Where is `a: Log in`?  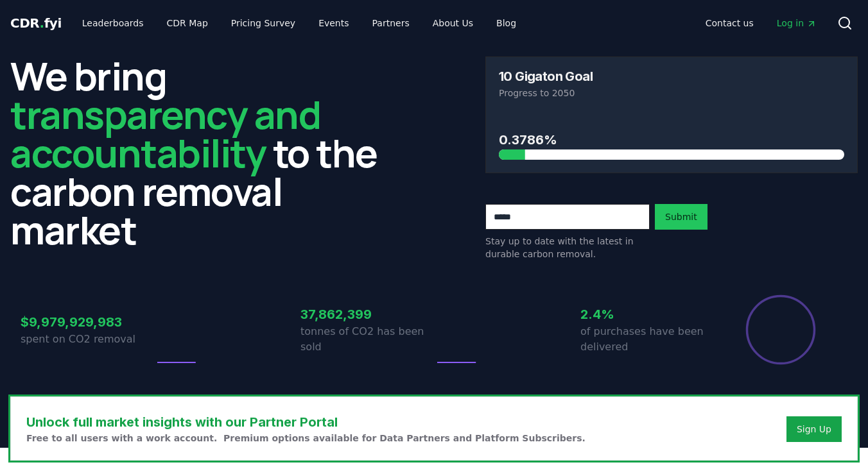
a: Log in is located at coordinates (797, 23).